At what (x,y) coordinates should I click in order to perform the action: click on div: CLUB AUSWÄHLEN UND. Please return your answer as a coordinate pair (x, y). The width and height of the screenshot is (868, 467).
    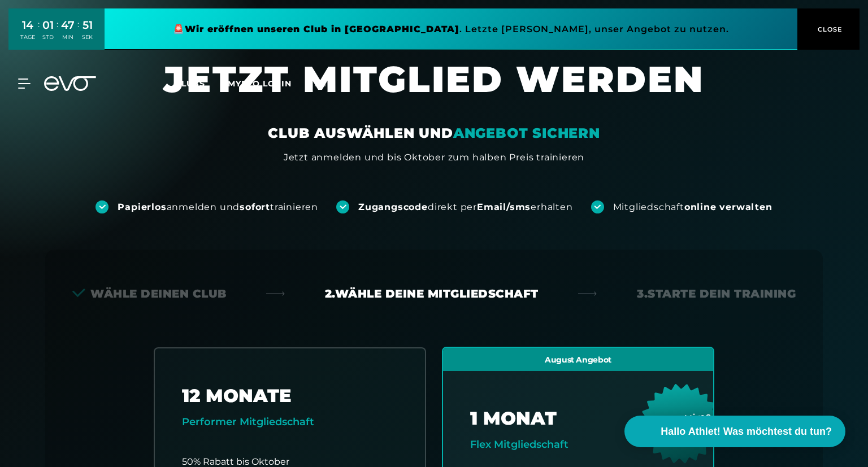
    Looking at the image, I should click on (434, 134).